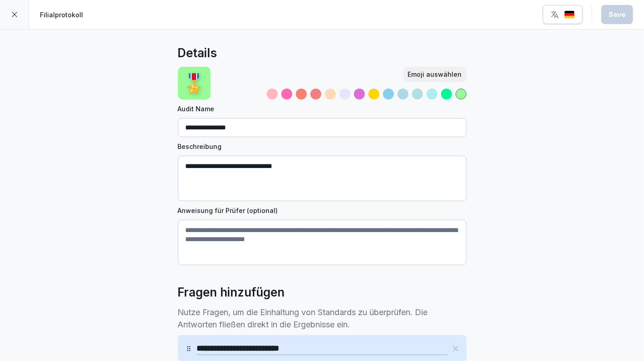 Image resolution: width=644 pixels, height=361 pixels. Describe the element at coordinates (322, 108) in the screenshot. I see `label: Audit Name` at that location.